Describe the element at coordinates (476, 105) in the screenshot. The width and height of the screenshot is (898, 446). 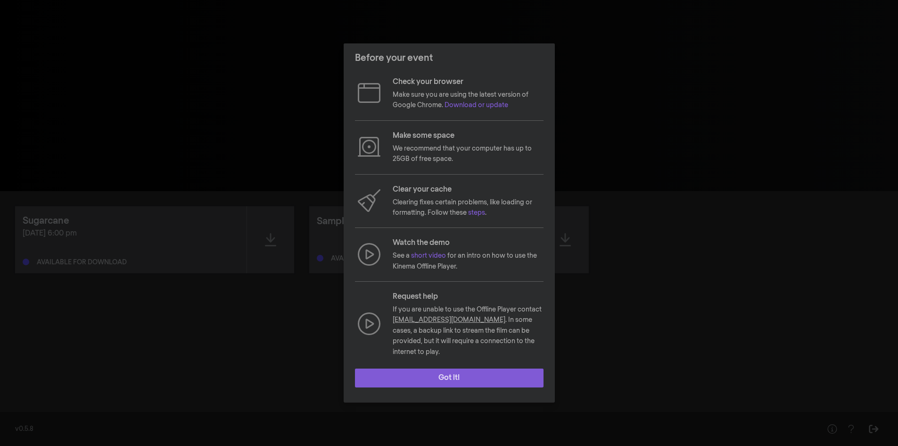
I see `a: Download or update` at that location.